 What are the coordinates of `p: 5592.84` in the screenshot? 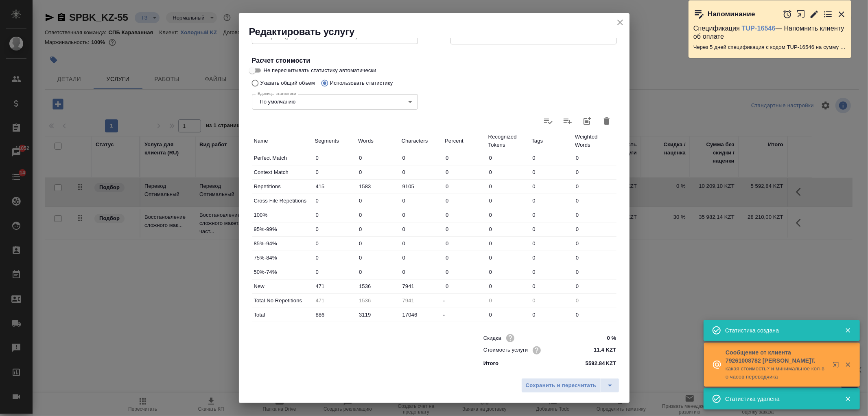 It's located at (596, 363).